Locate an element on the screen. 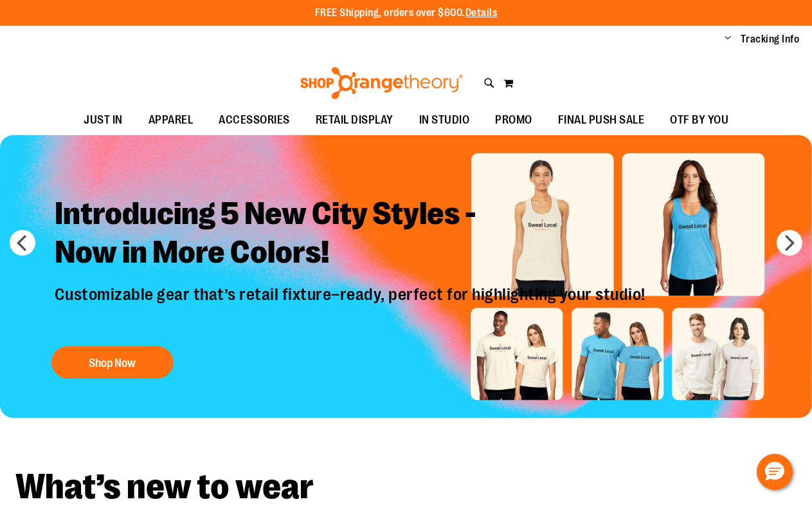 The height and width of the screenshot is (506, 812). a: RETAIL DISPLAY is located at coordinates (354, 120).